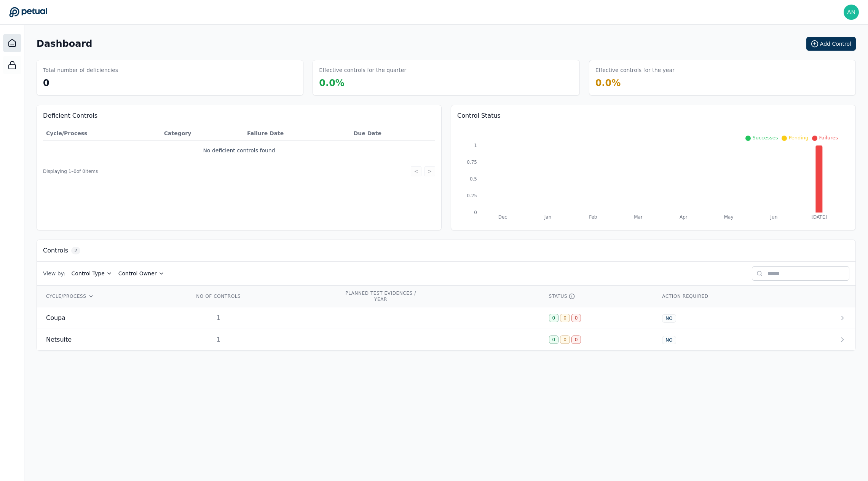 The image size is (868, 481). Describe the element at coordinates (475, 145) in the screenshot. I see `tspan: 1` at that location.